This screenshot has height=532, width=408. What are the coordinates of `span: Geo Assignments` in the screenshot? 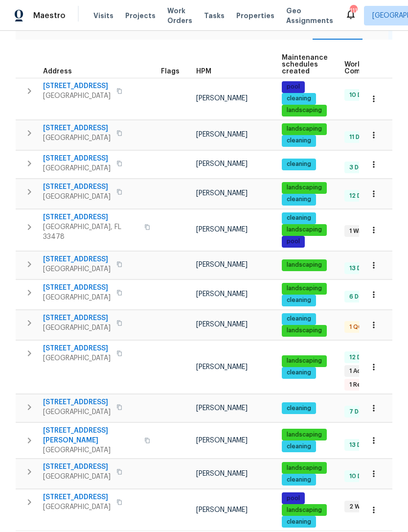 It's located at (309, 16).